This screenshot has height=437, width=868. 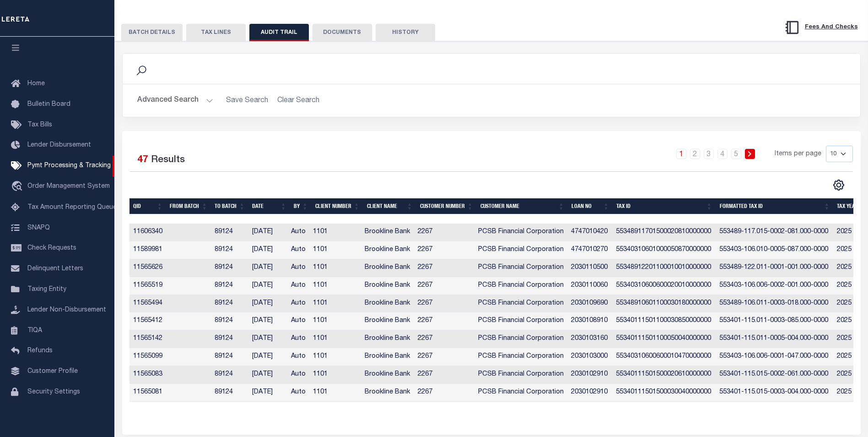 What do you see at coordinates (337, 206) in the screenshot?
I see `th: CLIENT NUMBER: activate to sort column ascending` at bounding box center [337, 206].